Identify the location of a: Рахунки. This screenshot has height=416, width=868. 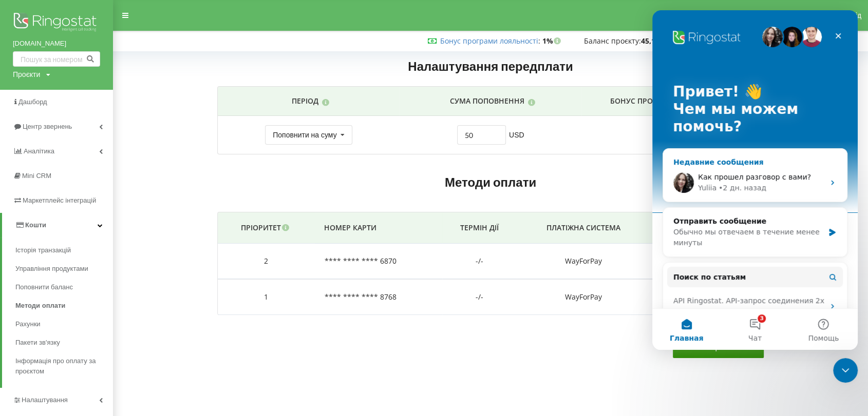
(64, 325).